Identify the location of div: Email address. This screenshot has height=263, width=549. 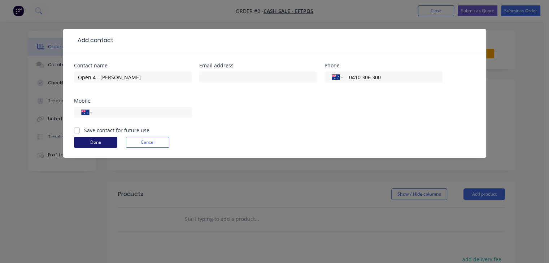
(258, 66).